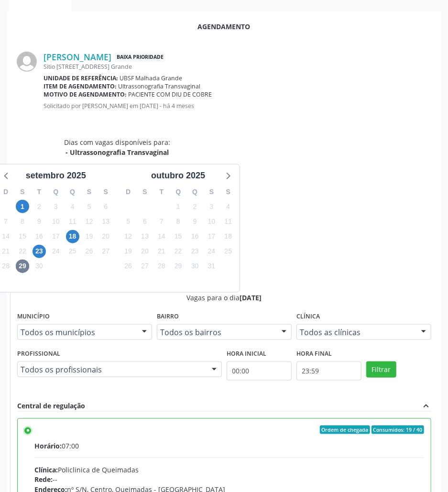  I want to click on div: Agendamento, so click(224, 26).